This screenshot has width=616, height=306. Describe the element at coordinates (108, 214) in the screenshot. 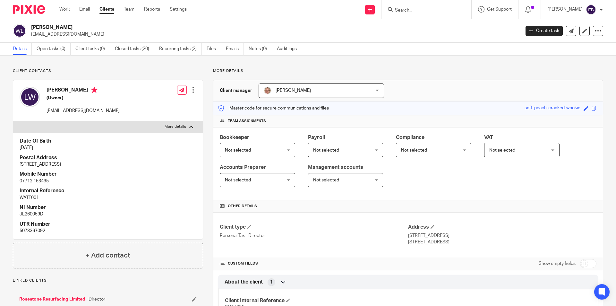

I see `p: JL260059D` at that location.